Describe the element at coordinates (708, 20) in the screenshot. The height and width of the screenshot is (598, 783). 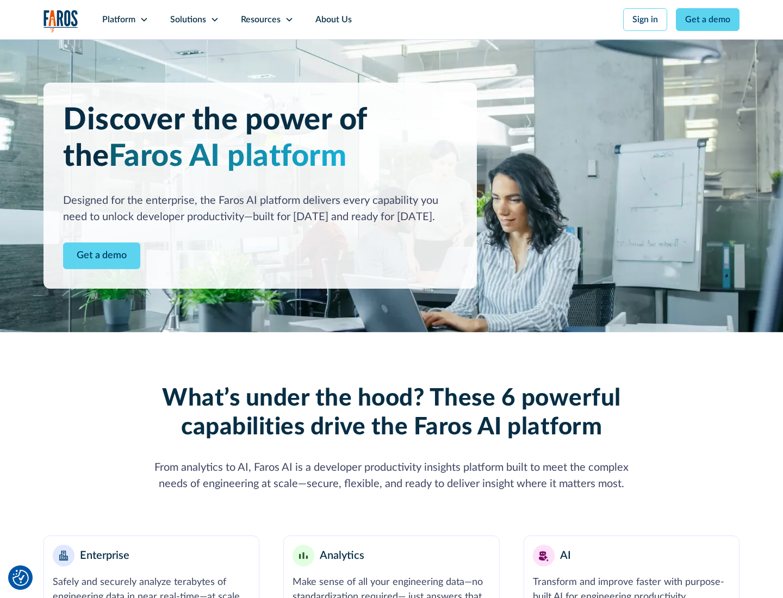
I see `a: Get a demo` at that location.